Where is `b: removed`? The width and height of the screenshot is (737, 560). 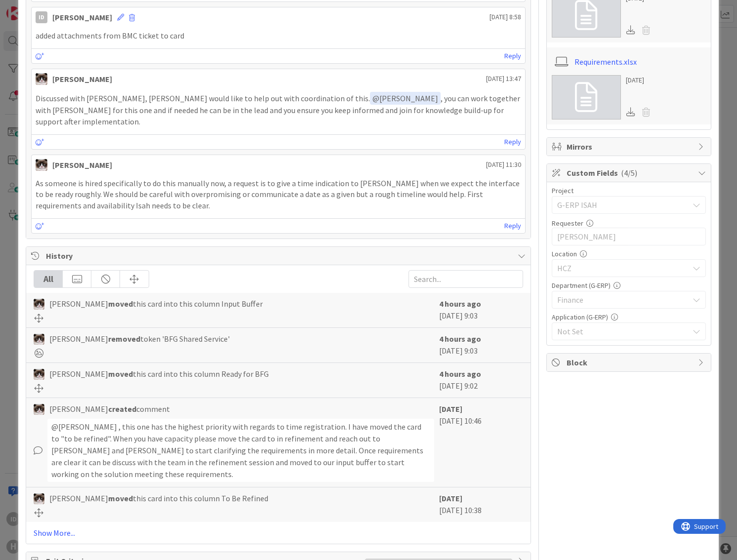 b: removed is located at coordinates (124, 339).